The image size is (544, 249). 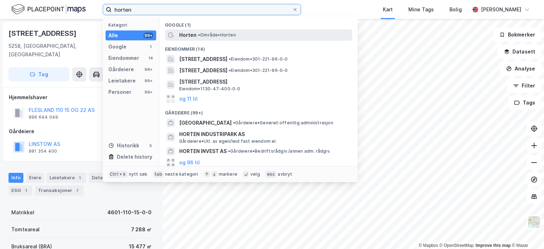 I want to click on div: markere, so click(x=228, y=174).